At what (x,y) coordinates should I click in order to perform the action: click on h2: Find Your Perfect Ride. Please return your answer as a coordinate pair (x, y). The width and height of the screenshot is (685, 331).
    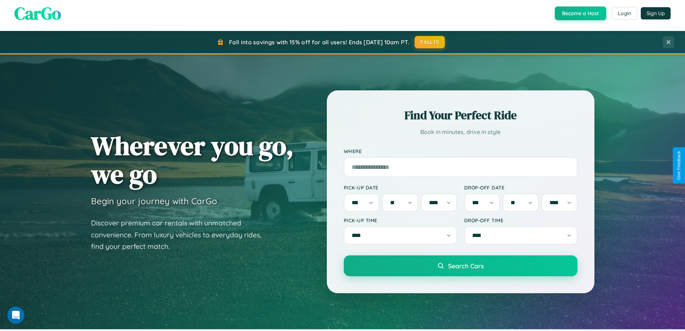
    Looking at the image, I should click on (461, 115).